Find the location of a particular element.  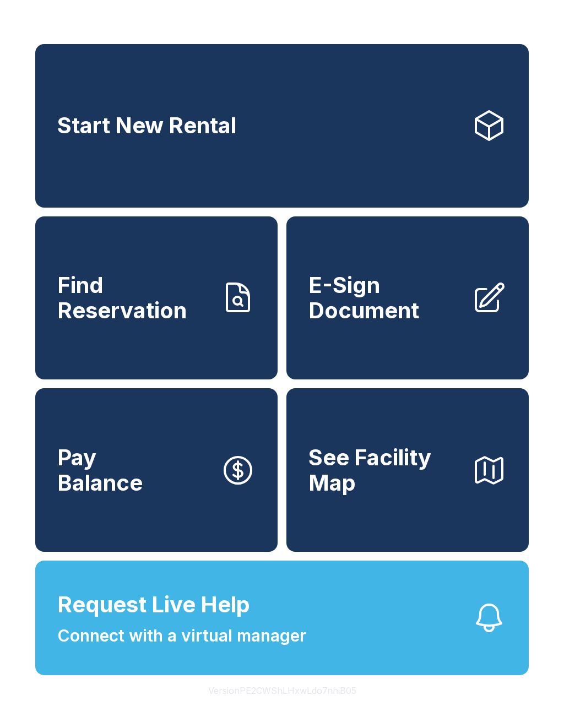

span: Start New Rental is located at coordinates (147, 126).